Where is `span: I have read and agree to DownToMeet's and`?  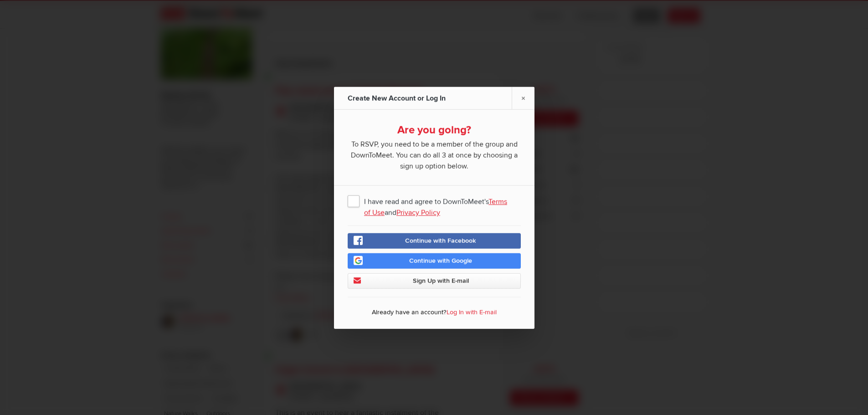 span: I have read and agree to DownToMeet's and is located at coordinates (434, 201).